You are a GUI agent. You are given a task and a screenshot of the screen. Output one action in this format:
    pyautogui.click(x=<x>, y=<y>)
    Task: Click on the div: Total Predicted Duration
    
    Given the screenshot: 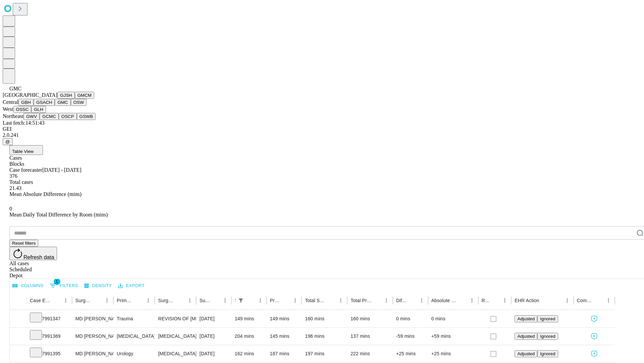 What is the action you would take?
    pyautogui.click(x=361, y=300)
    